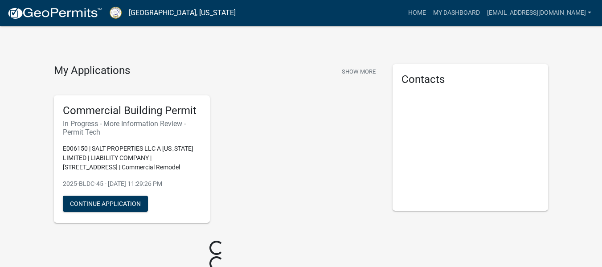 The width and height of the screenshot is (602, 267). Describe the element at coordinates (92, 71) in the screenshot. I see `h4: My Applications` at that location.